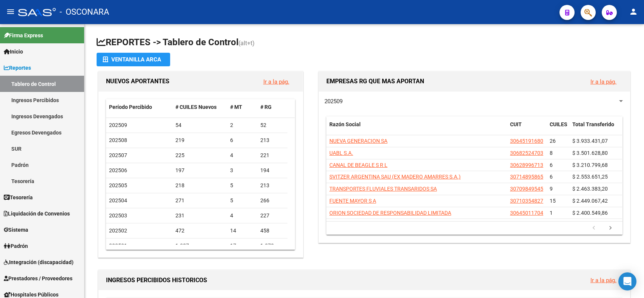  Describe the element at coordinates (552, 141) in the screenshot. I see `span: 26` at that location.